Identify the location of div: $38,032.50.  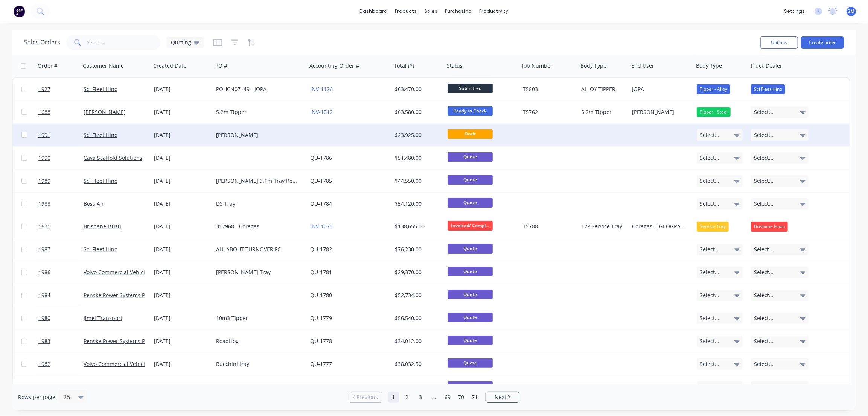
(417, 364).